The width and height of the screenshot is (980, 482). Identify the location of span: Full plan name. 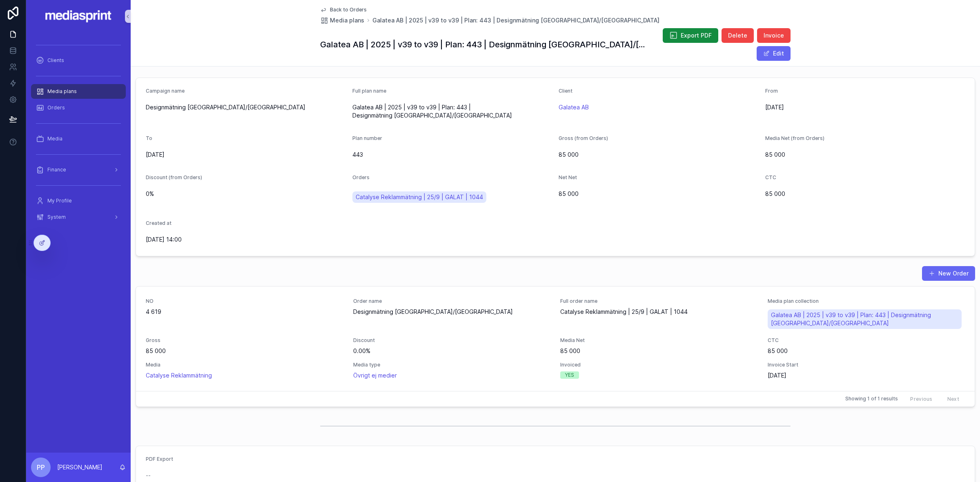
(369, 91).